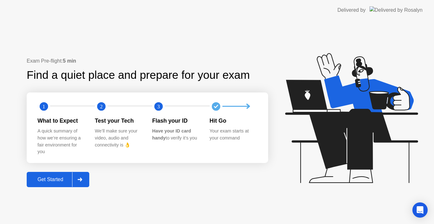 The width and height of the screenshot is (434, 224). I want to click on div: Exam Pre-flight:, so click(148, 61).